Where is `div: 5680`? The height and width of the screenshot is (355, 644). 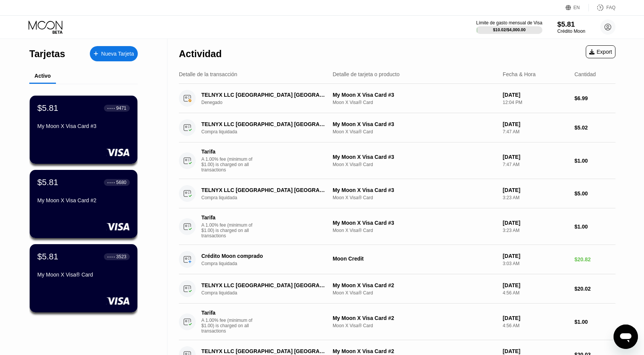 div: 5680 is located at coordinates (121, 182).